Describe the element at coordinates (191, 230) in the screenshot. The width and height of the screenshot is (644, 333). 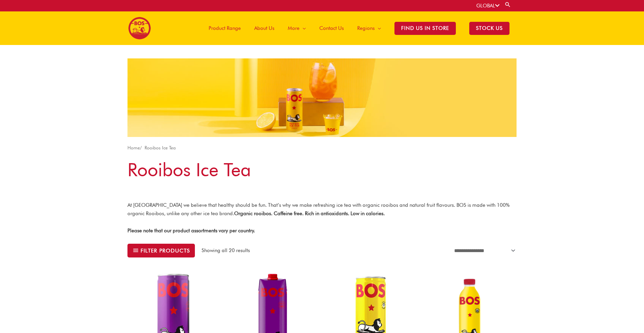
I see `strong: Please note that our product assortments vary per country.` at that location.